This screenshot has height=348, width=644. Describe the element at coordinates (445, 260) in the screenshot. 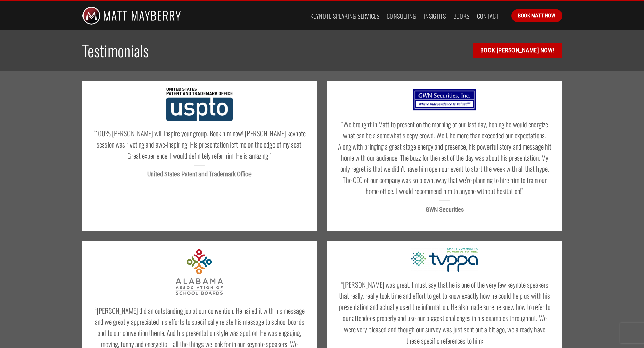

I see `img: TVPPA Logo` at that location.